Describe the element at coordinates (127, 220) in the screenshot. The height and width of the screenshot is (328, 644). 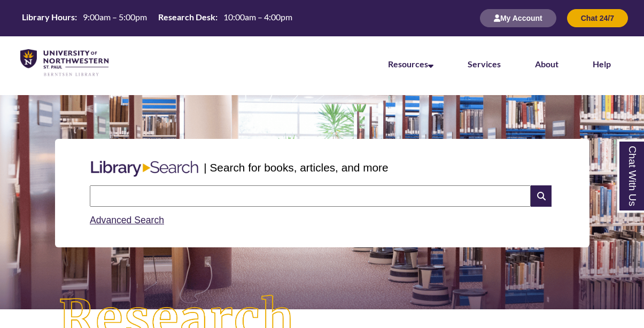
I see `a: Advanced Search` at that location.